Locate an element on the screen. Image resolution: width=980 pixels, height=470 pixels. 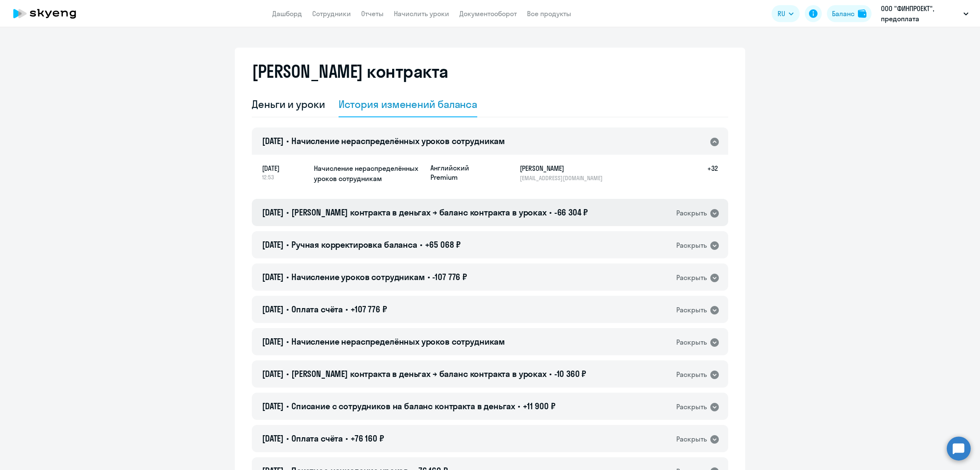
div: Деньги и уроки is located at coordinates (288, 104).